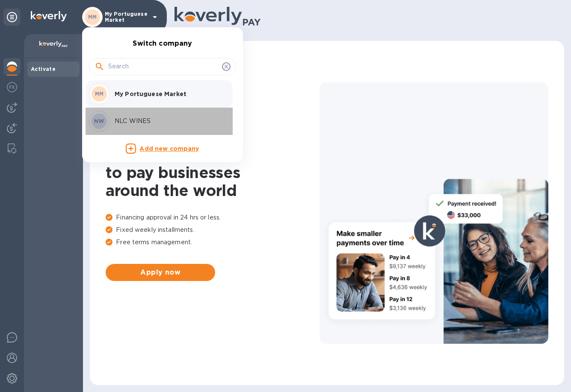 The image size is (571, 392). What do you see at coordinates (99, 121) in the screenshot?
I see `b: NW` at bounding box center [99, 121].